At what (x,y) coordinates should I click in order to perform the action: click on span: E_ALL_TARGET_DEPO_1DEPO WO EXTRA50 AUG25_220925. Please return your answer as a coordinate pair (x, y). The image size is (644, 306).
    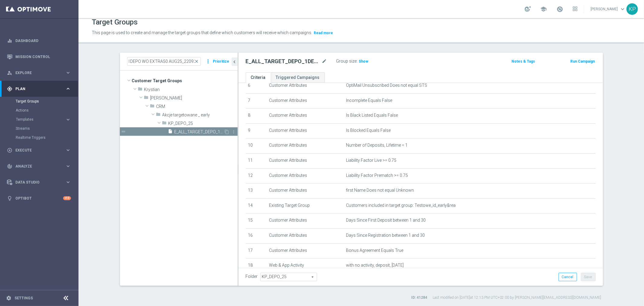
    Looking at the image, I should click on (199, 132).